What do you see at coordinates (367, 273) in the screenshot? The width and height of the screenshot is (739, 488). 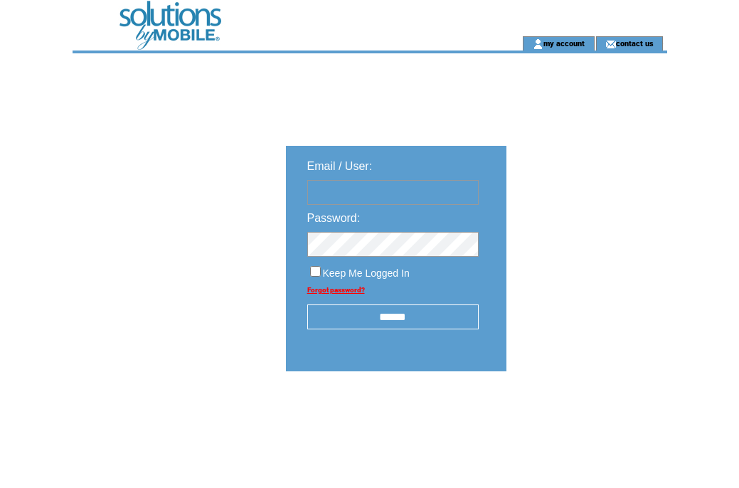 I see `span: Keep Me Logged In` at bounding box center [367, 273].